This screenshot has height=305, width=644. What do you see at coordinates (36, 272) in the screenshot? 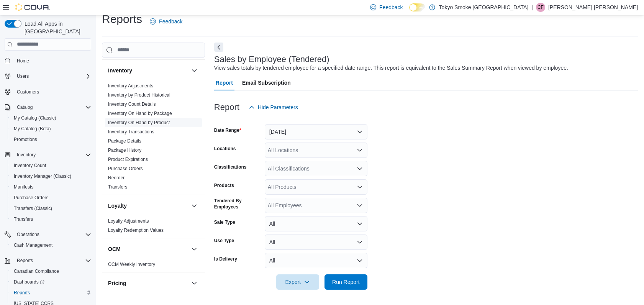
I see `a: Canadian Compliance` at bounding box center [36, 272].